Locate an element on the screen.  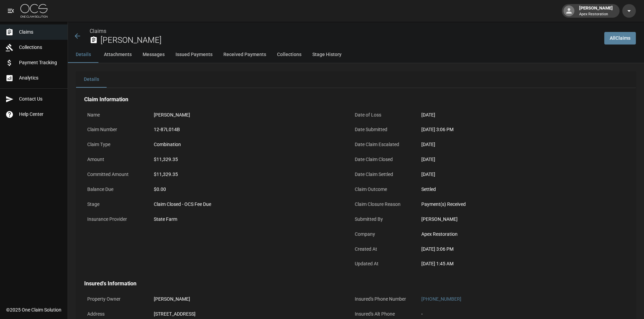
p: Created At is located at coordinates (382, 249).